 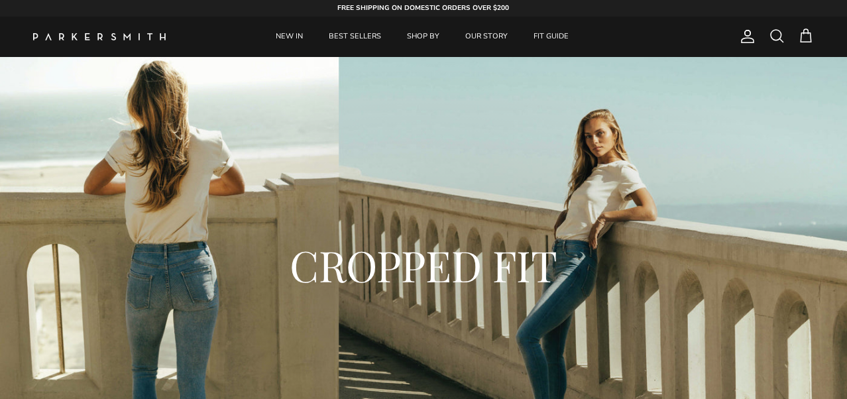 What do you see at coordinates (422, 36) in the screenshot?
I see `div: Primary` at bounding box center [422, 36].